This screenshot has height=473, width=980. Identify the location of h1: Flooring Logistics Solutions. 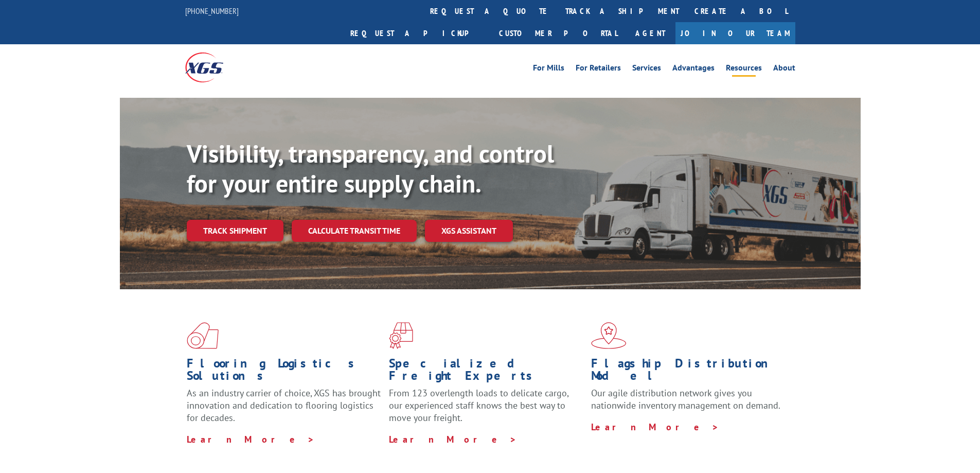
(284, 372).